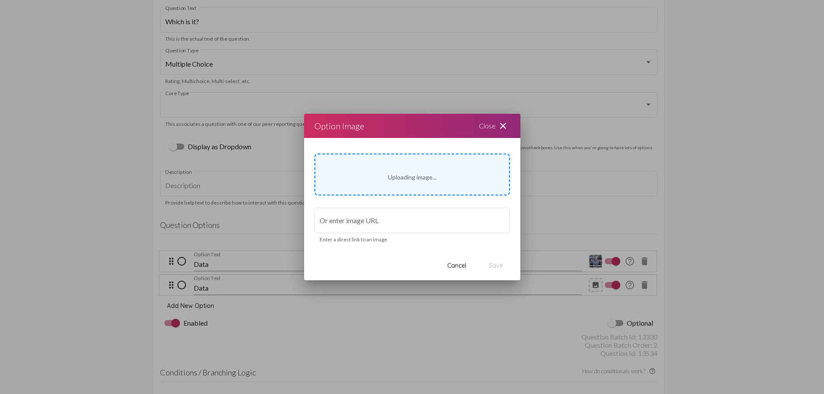 This screenshot has height=394, width=824. Describe the element at coordinates (354, 240) in the screenshot. I see `mat-hint: Enter a direct link to an image` at that location.